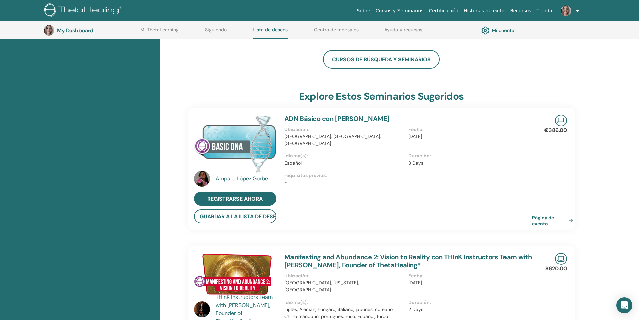 The width and height of the screenshot is (639, 320). I want to click on div: Amparo López Gorbe, so click(247, 179).